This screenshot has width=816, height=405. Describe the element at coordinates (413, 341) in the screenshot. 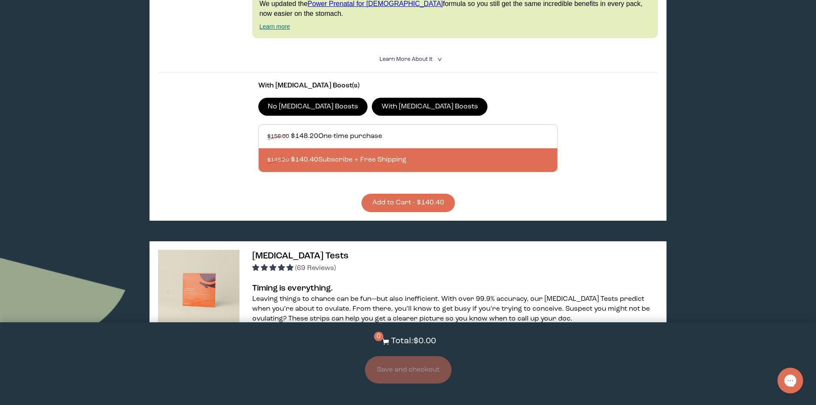

I see `p: Total: $0.00` at that location.